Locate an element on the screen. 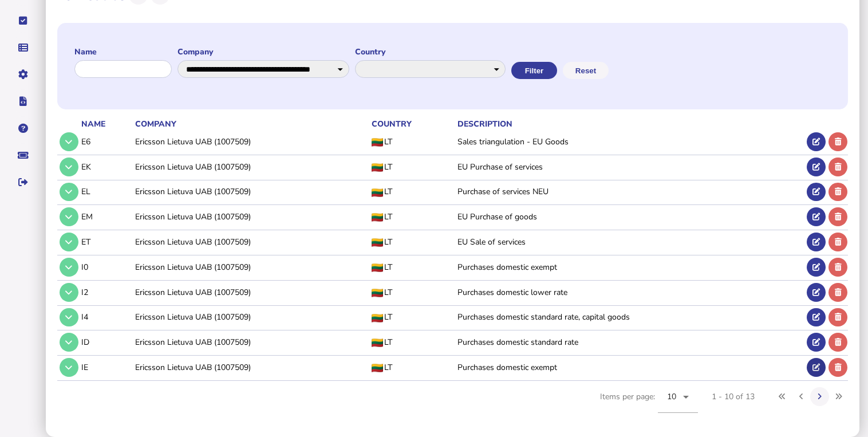  span: 10 is located at coordinates (671, 396).